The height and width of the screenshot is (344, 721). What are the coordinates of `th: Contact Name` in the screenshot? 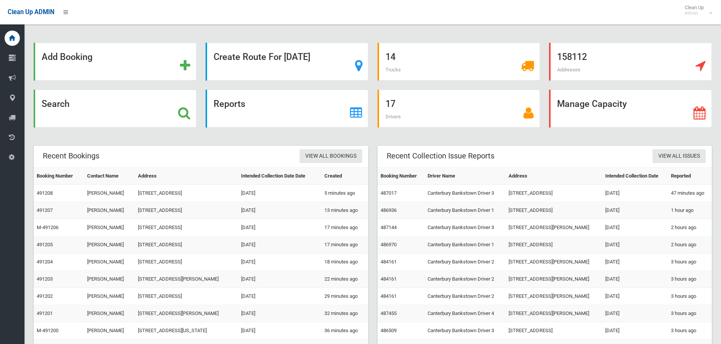 It's located at (109, 176).